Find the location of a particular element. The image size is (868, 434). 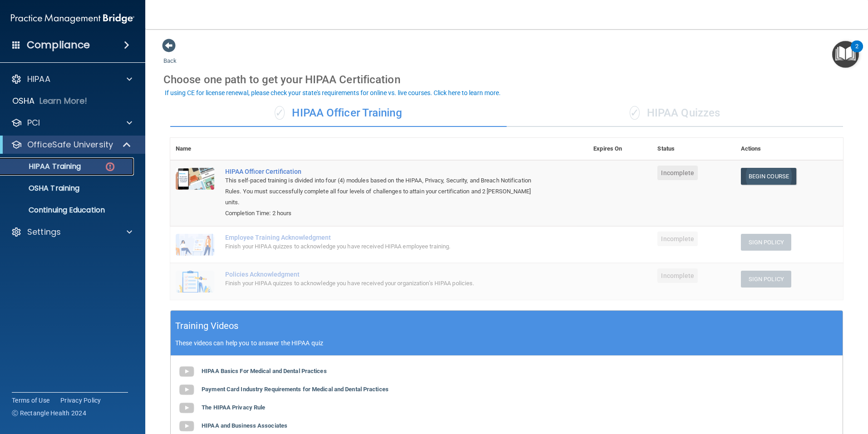

a: Back is located at coordinates (170, 55).